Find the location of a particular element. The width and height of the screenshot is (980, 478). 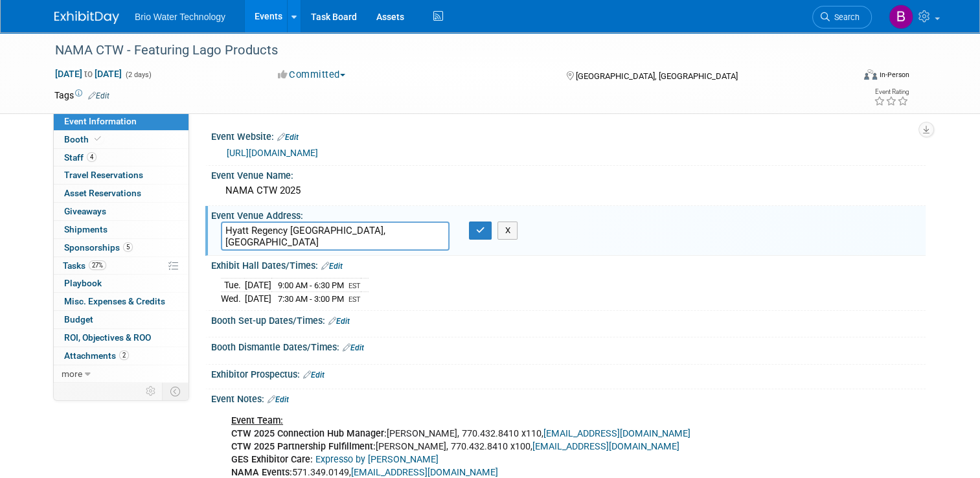

a: more is located at coordinates (121, 374).